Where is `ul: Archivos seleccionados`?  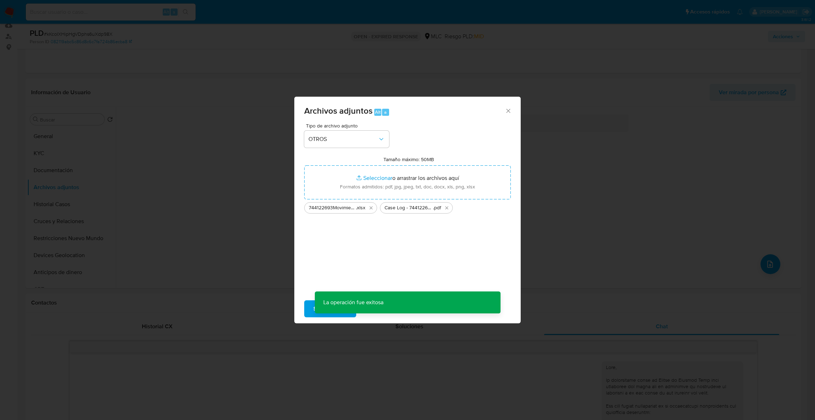
ul: Archivos seleccionados is located at coordinates (408, 206).